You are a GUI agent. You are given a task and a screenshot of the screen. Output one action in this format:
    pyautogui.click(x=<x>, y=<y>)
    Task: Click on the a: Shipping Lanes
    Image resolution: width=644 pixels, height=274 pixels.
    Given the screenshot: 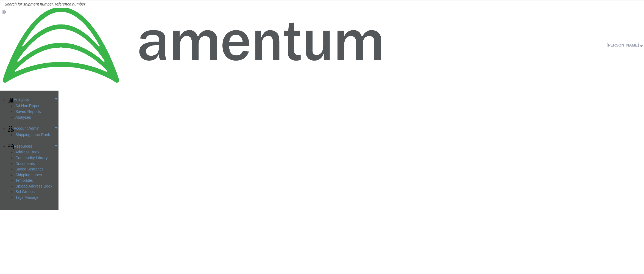 What is the action you would take?
    pyautogui.click(x=37, y=175)
    